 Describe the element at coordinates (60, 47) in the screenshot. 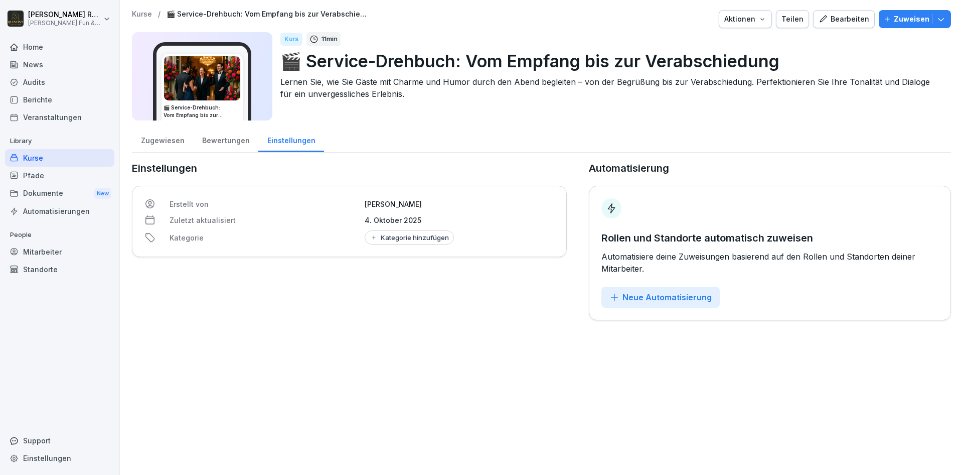

I see `div: Home` at that location.